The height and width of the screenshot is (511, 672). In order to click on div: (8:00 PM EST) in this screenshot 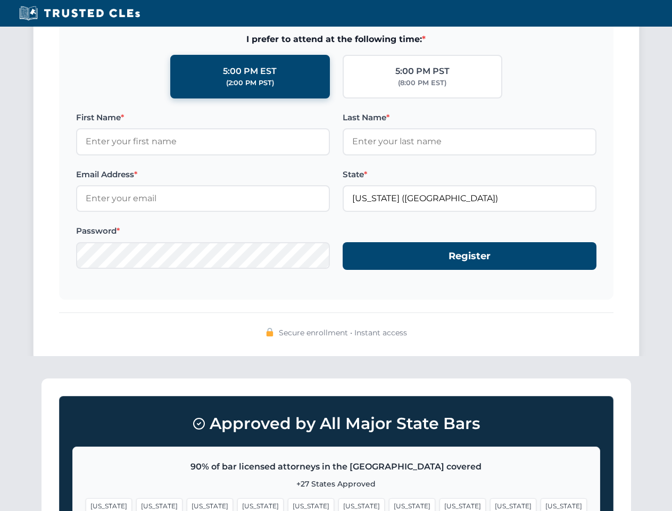, I will do `click(422, 83)`.